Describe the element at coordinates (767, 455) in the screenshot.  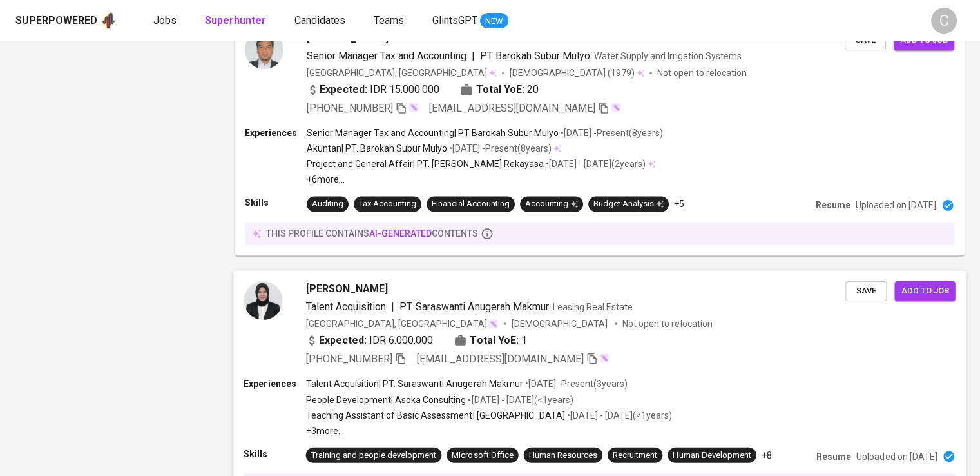
I see `p: +8` at that location.